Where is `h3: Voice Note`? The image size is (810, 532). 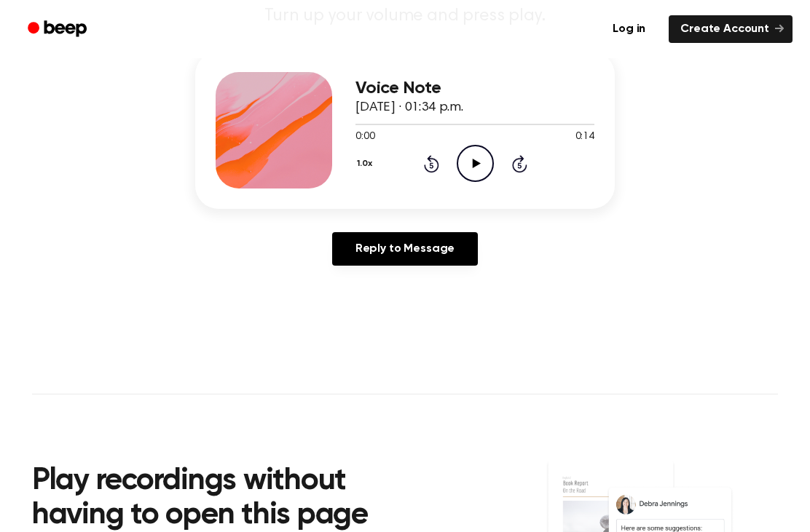
h3: Voice Note is located at coordinates (475, 88).